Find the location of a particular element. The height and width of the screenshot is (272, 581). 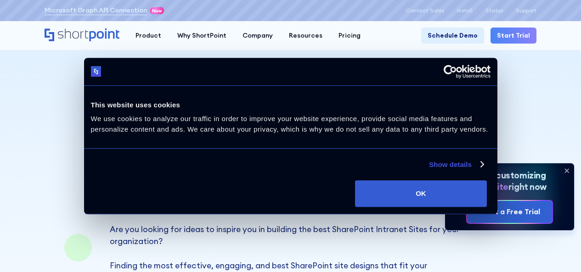

p: Status is located at coordinates (494, 11).